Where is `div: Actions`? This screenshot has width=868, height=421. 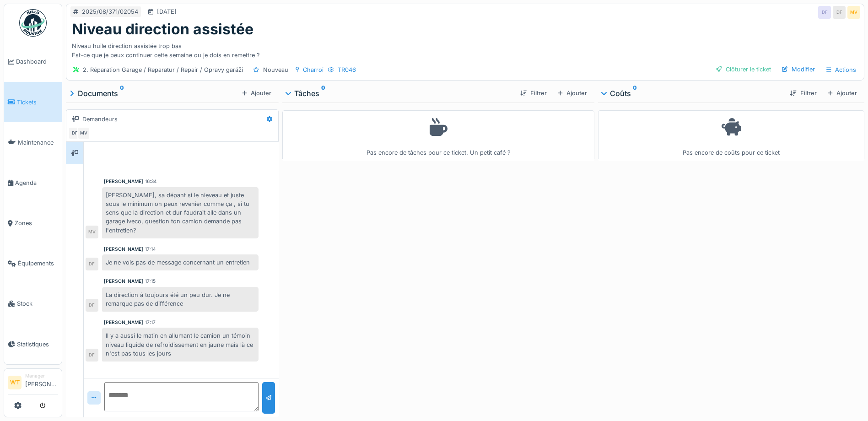
div: Actions is located at coordinates (841, 69).